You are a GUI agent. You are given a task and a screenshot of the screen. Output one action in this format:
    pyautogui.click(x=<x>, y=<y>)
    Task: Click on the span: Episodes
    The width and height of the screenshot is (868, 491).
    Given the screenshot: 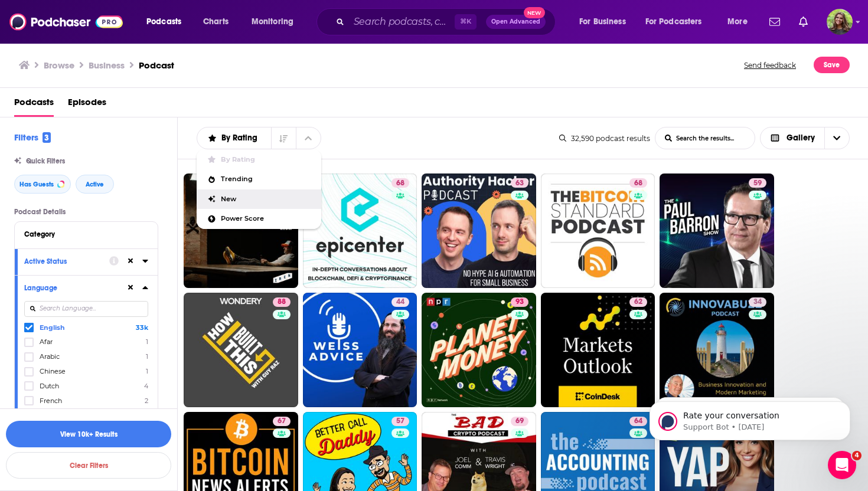 What is the action you would take?
    pyautogui.click(x=87, y=105)
    